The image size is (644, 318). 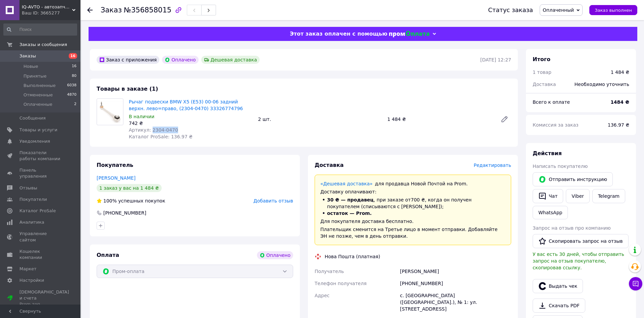 I want to click on span: Всего к оплате, so click(x=551, y=102).